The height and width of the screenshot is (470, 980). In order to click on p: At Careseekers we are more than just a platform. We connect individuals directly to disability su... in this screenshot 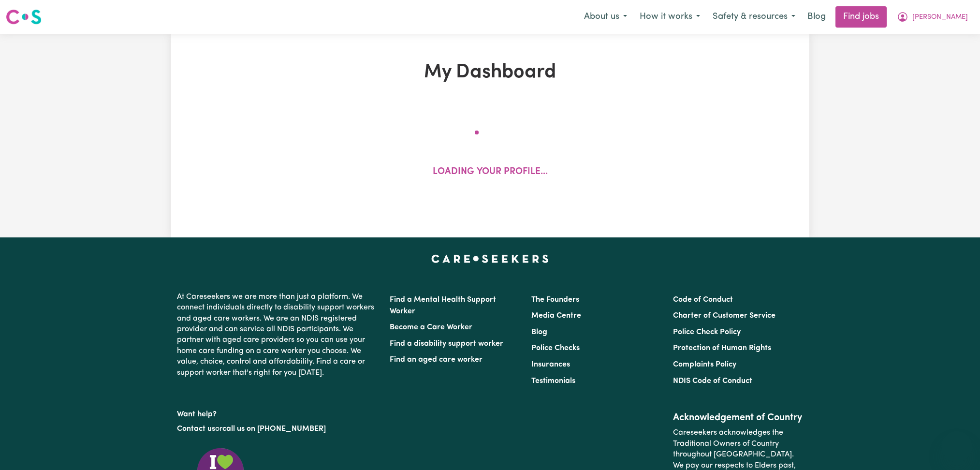, I will do `click(278, 334)`.